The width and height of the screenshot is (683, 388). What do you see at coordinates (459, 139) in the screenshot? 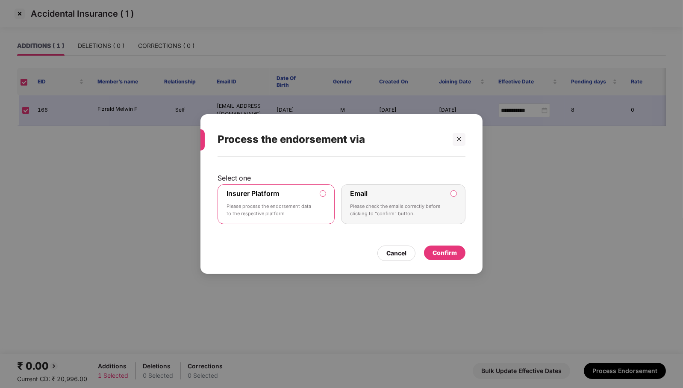
I see `span: close` at bounding box center [459, 139].